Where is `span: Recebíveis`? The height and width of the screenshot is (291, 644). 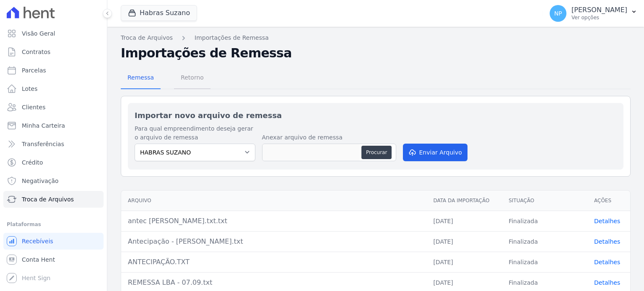
span: Recebíveis is located at coordinates (37, 241).